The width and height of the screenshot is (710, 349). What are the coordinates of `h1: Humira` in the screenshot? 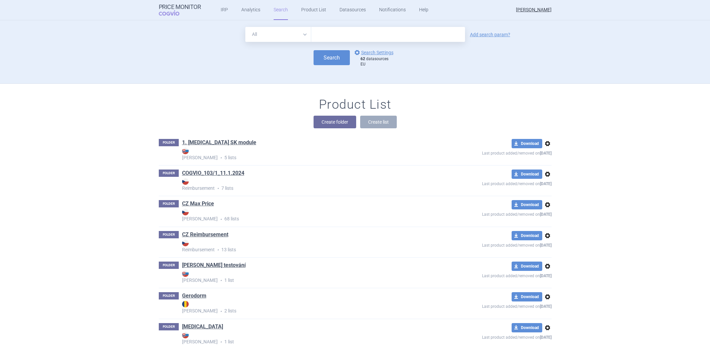 It's located at (202, 328).